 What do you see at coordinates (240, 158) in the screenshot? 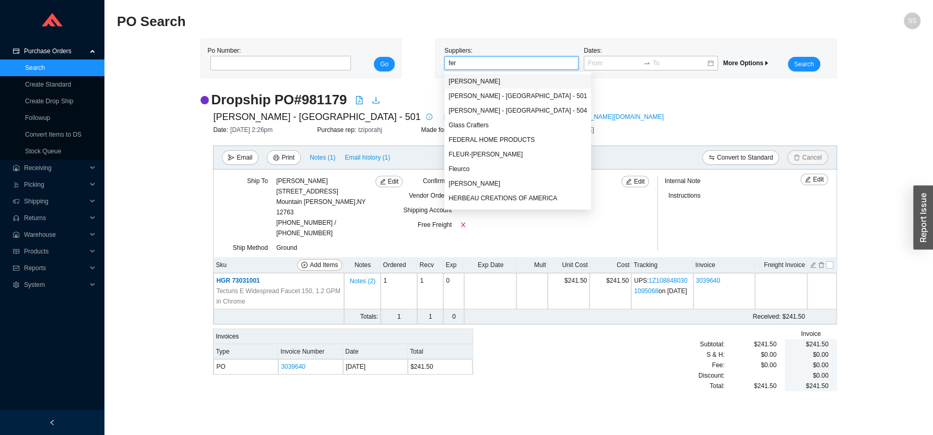
I see `button: sendEmail` at bounding box center [240, 158].